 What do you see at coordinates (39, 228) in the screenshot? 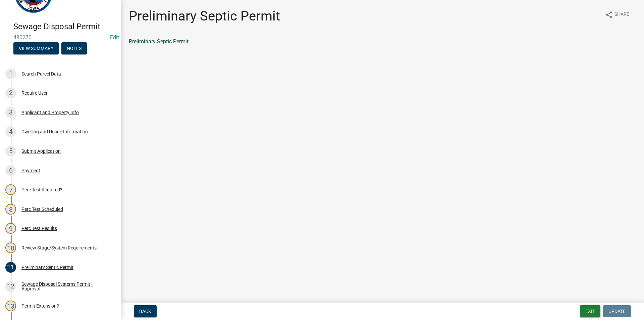
I see `div: Perc Test Results` at bounding box center [39, 228].